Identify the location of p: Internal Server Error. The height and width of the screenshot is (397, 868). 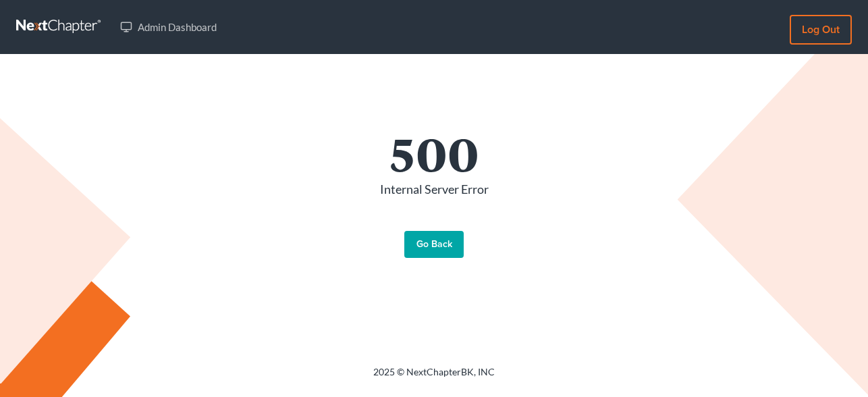
(434, 190).